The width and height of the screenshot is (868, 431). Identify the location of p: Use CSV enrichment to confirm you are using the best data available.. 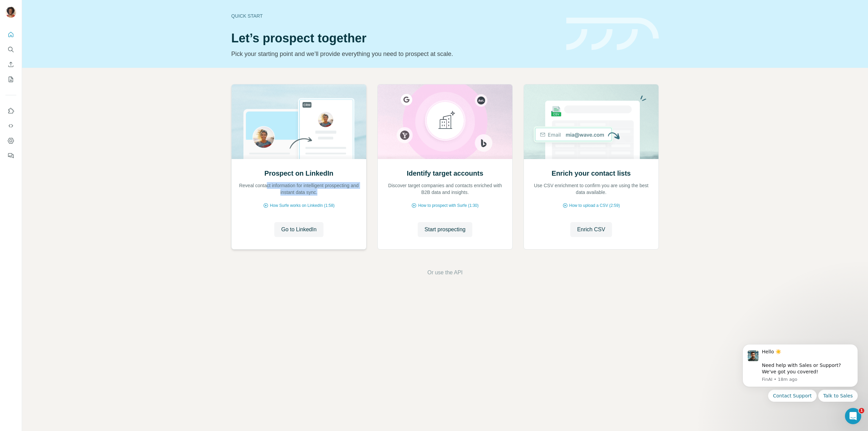
(591, 189).